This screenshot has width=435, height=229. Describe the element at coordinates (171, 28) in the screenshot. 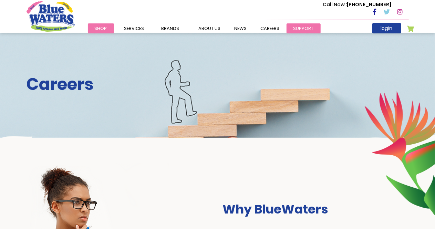

I see `span: Brands` at that location.